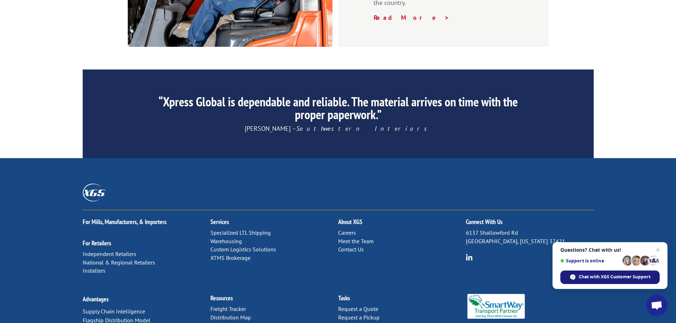 This screenshot has width=676, height=323. What do you see at coordinates (119, 263) in the screenshot?
I see `a: National & Regional Retailers` at bounding box center [119, 263].